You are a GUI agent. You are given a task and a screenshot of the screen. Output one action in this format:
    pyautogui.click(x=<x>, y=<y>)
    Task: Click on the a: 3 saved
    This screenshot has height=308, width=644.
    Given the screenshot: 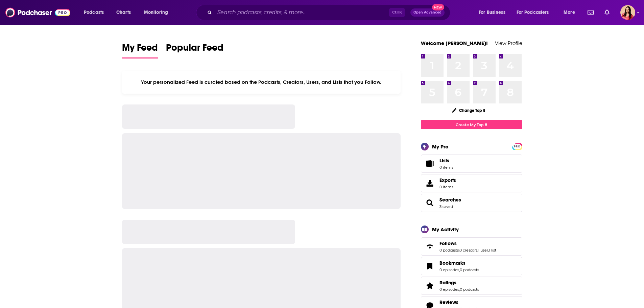 What is the action you would take?
    pyautogui.click(x=446, y=206)
    